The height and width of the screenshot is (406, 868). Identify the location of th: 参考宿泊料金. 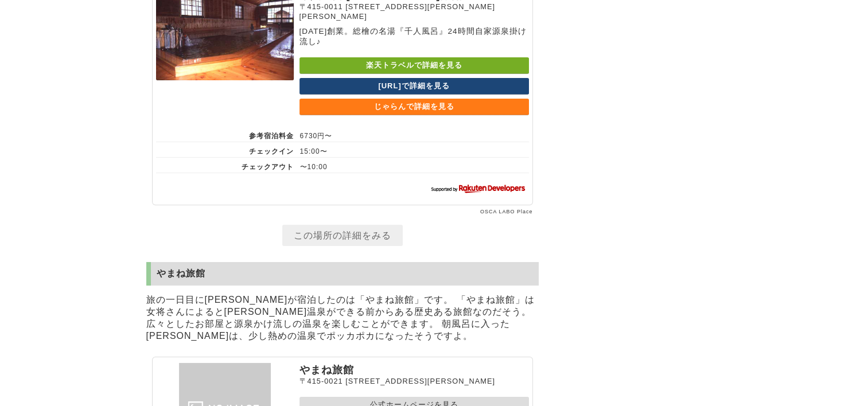
(225, 134).